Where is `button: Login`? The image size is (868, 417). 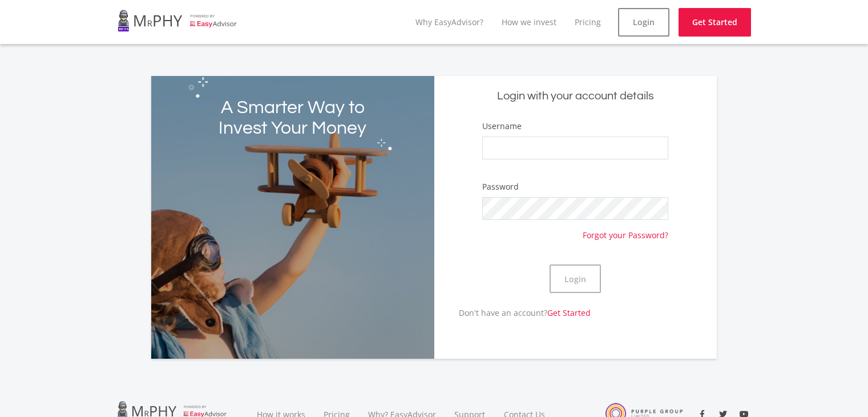 button: Login is located at coordinates (576, 279).